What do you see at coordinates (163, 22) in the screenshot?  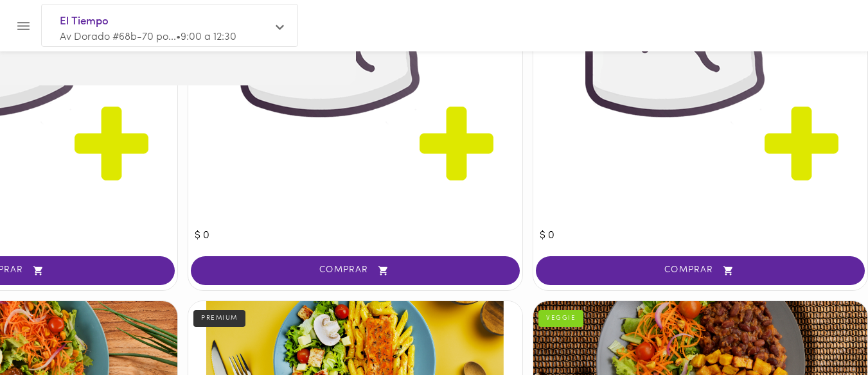 I see `span: El Tiempo` at bounding box center [163, 22].